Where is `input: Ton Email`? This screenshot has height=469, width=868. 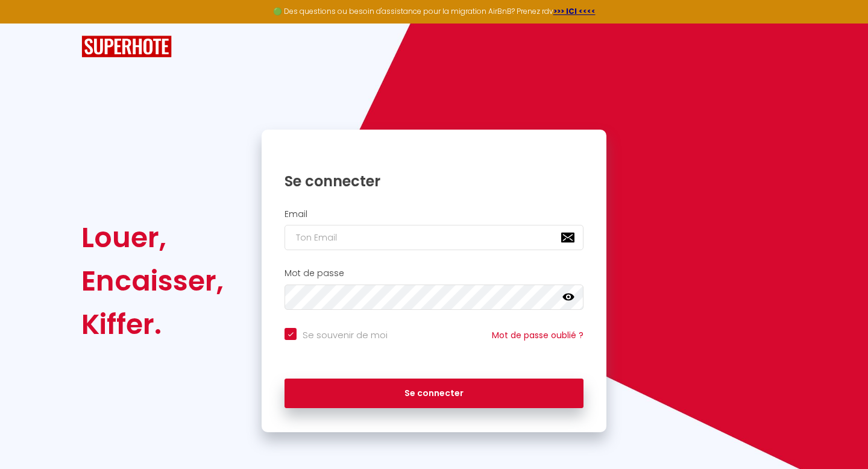 input: Ton Email is located at coordinates (434, 237).